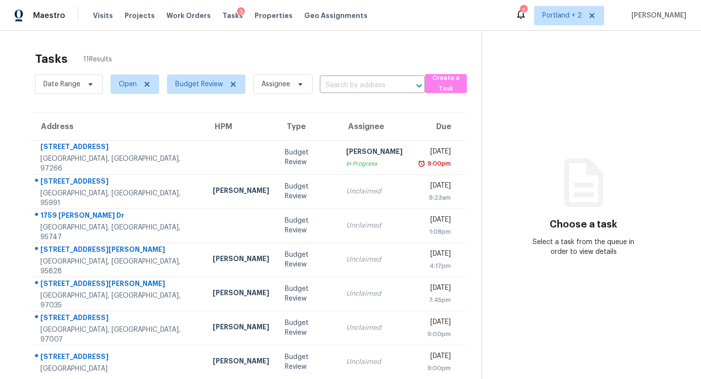 The width and height of the screenshot is (701, 379). Describe the element at coordinates (199, 84) in the screenshot. I see `span: Budget Review` at that location.